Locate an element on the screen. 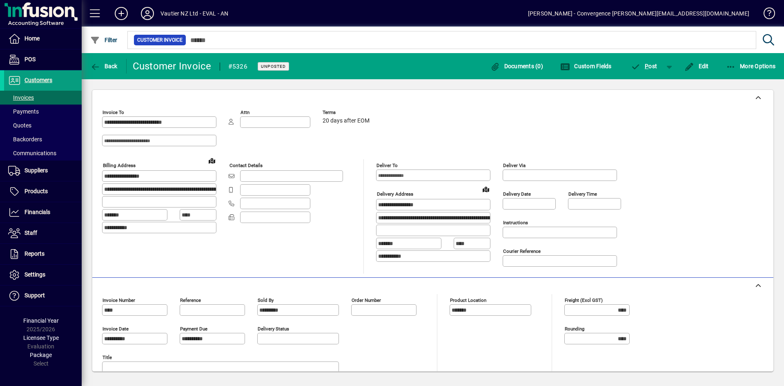 Image resolution: width=784 pixels, height=386 pixels. span: Products is located at coordinates (36, 191).